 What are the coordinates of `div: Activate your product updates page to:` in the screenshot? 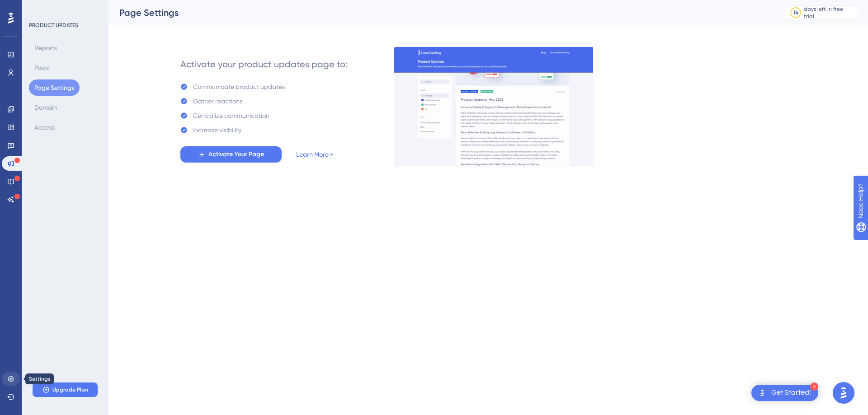 It's located at (264, 64).